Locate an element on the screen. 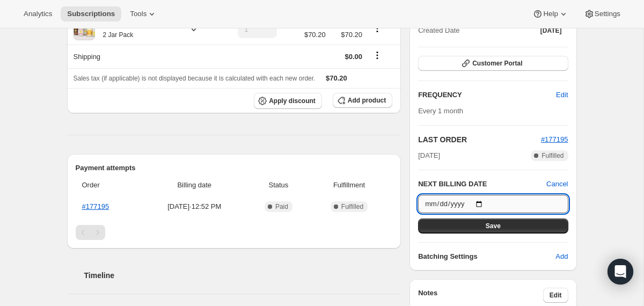 This screenshot has height=306, width=644. nav: Pagination is located at coordinates (234, 232).